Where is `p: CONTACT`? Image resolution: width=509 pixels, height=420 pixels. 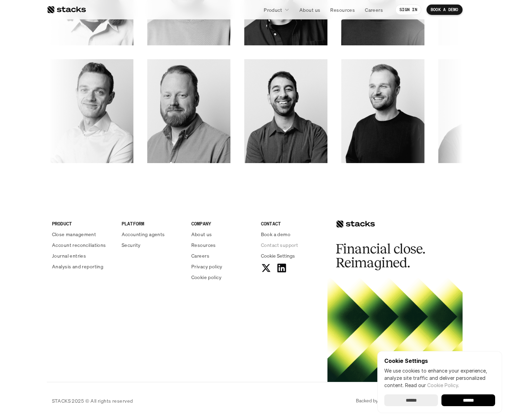
p: CONTACT is located at coordinates (291, 223).